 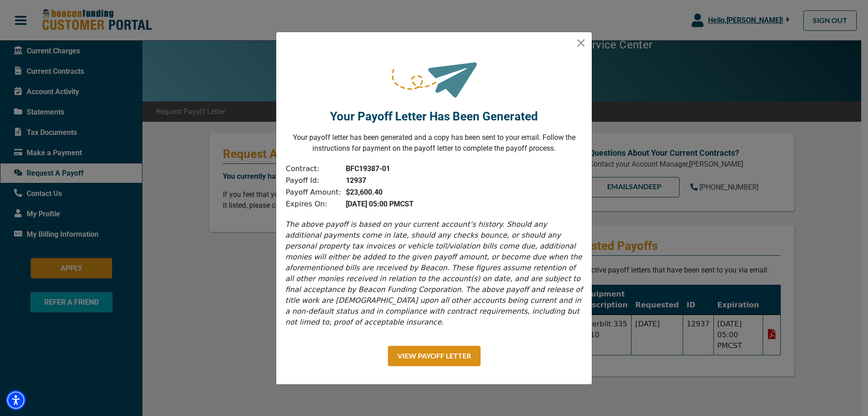 I want to click on img: request-sent.png, so click(x=434, y=75).